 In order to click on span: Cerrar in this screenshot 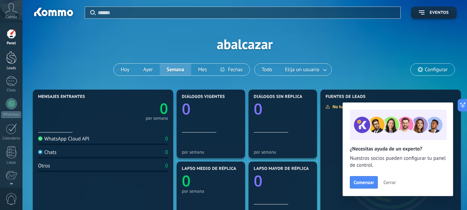, I will do `click(389, 182)`.